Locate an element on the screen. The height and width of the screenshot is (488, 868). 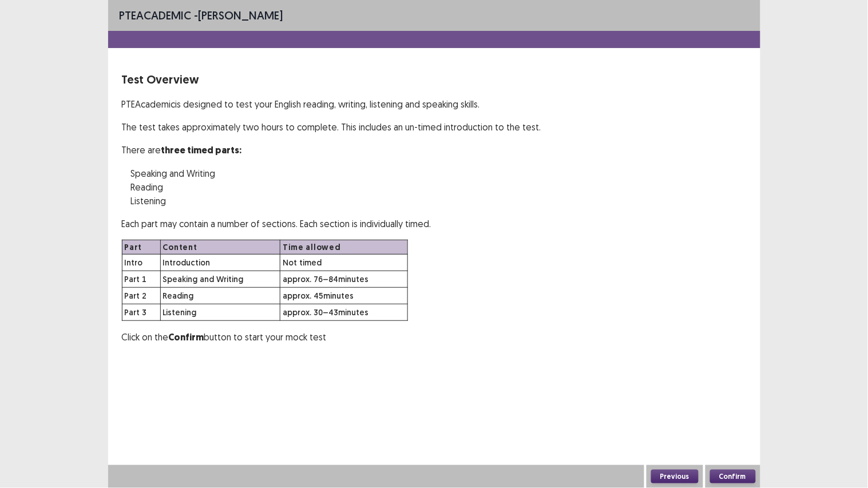
td: approx. 76–84 minutes is located at coordinates (344, 279).